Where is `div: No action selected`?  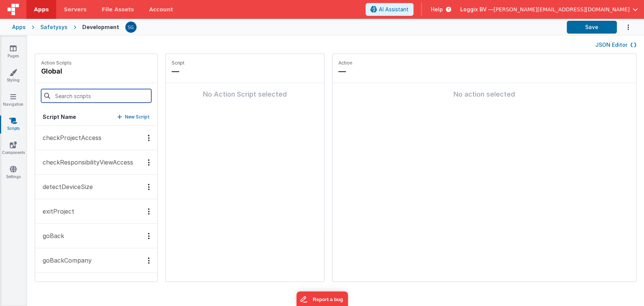
div: No action selected is located at coordinates (484, 94).